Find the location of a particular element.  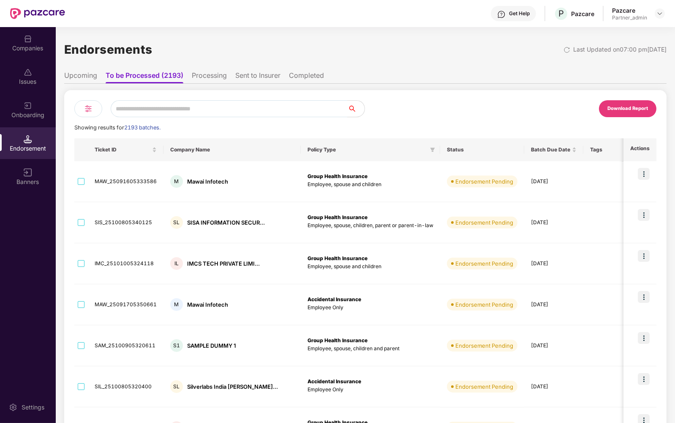

img: svg+xml;base64,PHN2ZyBpZD0iUmVsb2FkLTMyeDMyIiB4bWxucz0iaHR0cDovL3d3dy53My5vcmcvMjAwMC9zdmciIHdpZH... is located at coordinates (567, 50).